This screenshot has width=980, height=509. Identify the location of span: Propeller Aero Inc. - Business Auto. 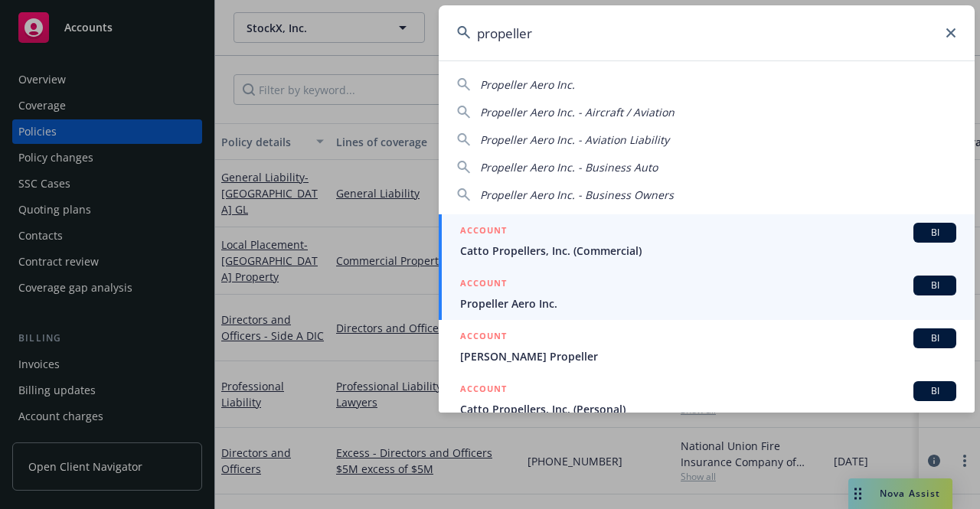
(569, 166).